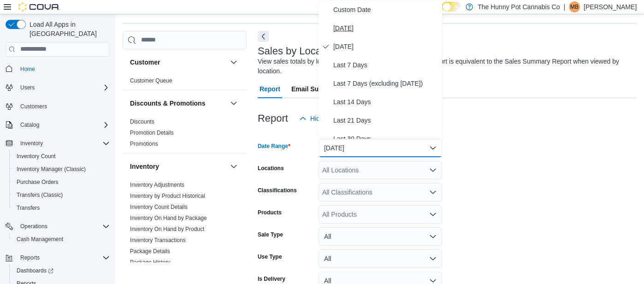 The image size is (644, 284). I want to click on span: Cash Management, so click(61, 239).